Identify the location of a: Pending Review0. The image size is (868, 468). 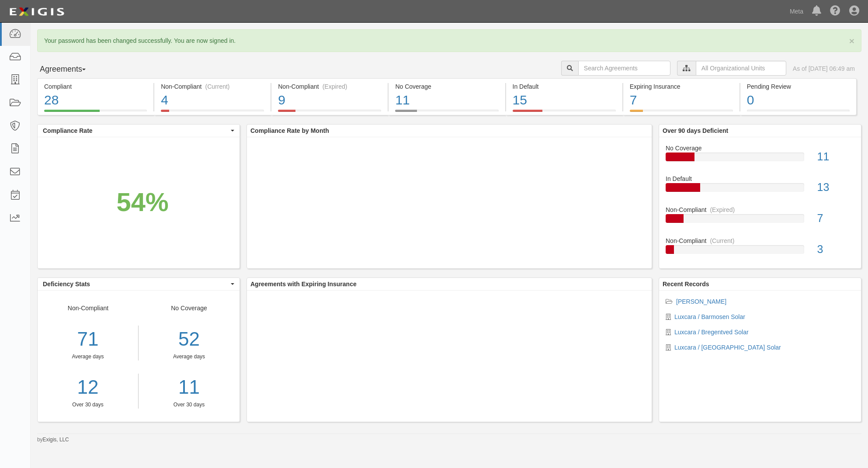
(799, 113).